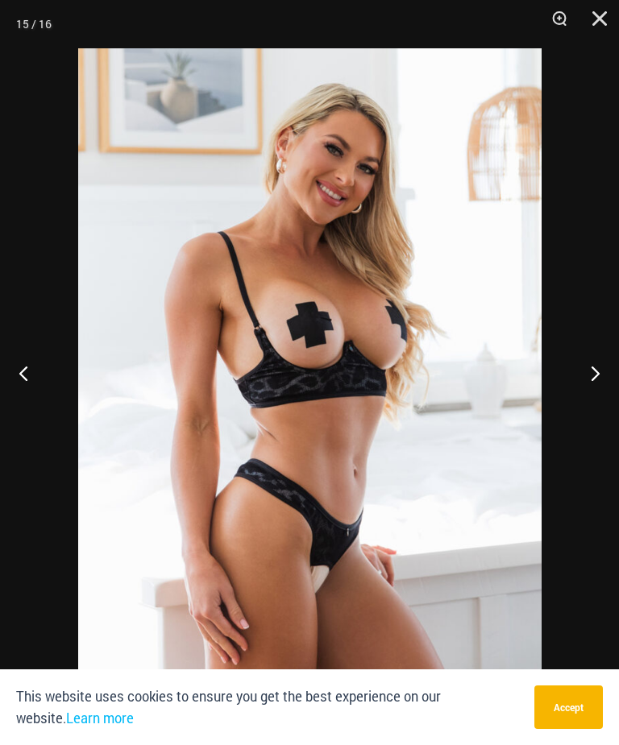 The width and height of the screenshot is (619, 745). I want to click on div: 15 / 16, so click(34, 24).